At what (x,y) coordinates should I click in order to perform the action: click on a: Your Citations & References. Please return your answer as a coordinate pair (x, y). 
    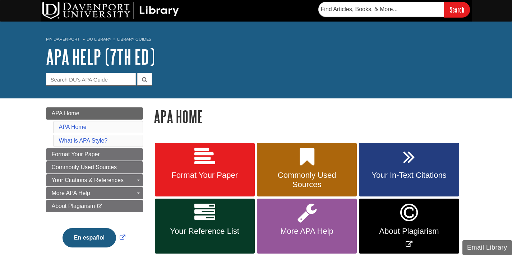
    Looking at the image, I should click on (94, 180).